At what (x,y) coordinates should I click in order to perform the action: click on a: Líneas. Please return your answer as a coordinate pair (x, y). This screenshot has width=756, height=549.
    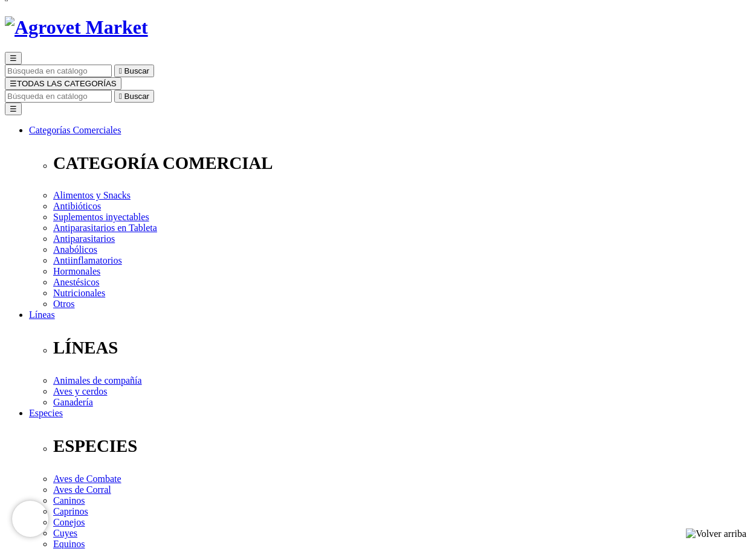
    Looking at the image, I should click on (41, 315).